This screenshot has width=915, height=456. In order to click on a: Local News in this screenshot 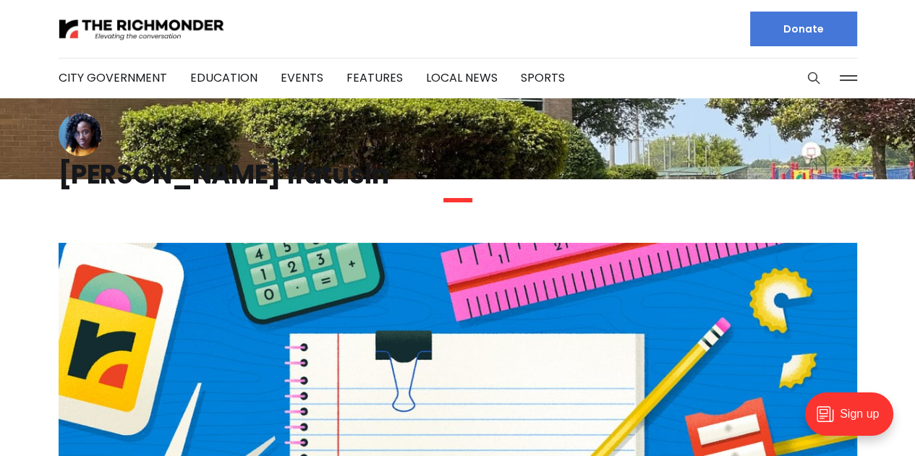, I will do `click(461, 77)`.